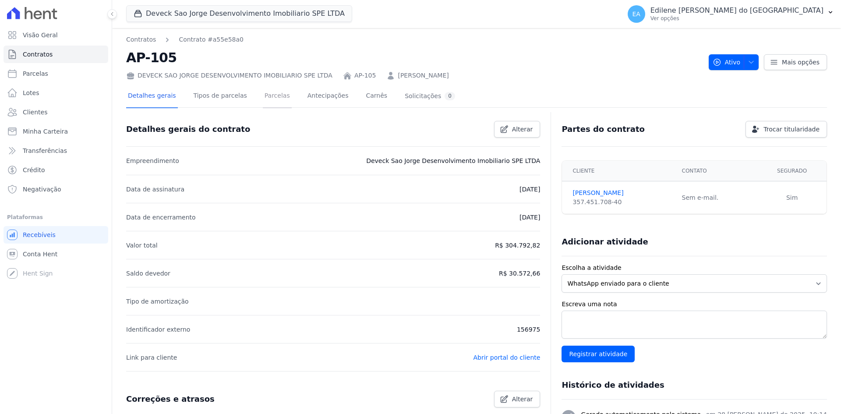 The image size is (841, 414). Describe the element at coordinates (152, 96) in the screenshot. I see `a: Detalhes gerais` at that location.